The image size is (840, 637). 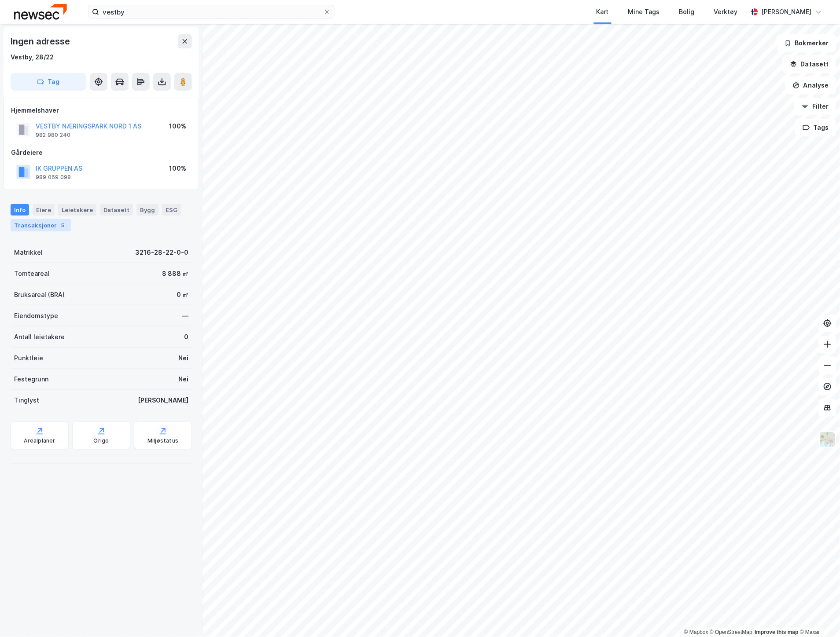 I want to click on img: Z, so click(x=828, y=440).